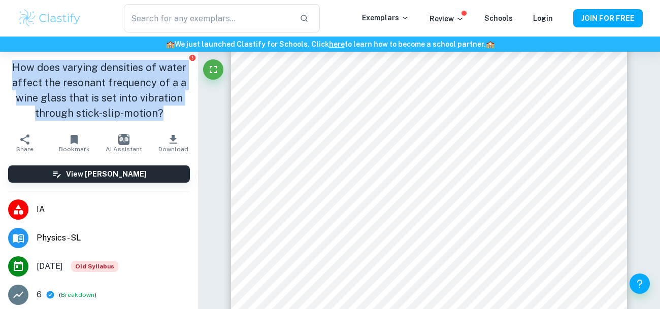 This screenshot has width=660, height=309. Describe the element at coordinates (208, 18) in the screenshot. I see `input: Search for any exemplars...` at that location.